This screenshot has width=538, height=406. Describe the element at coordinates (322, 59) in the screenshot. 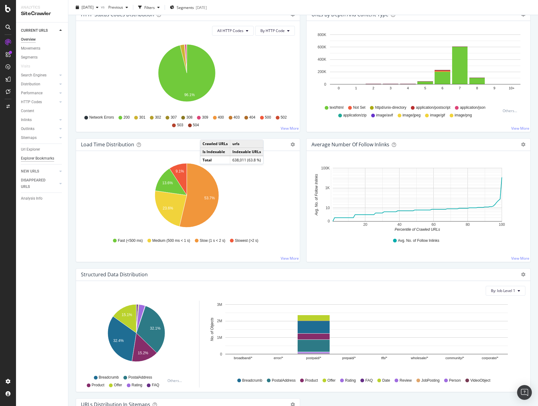

I see `text: 400K` at that location.